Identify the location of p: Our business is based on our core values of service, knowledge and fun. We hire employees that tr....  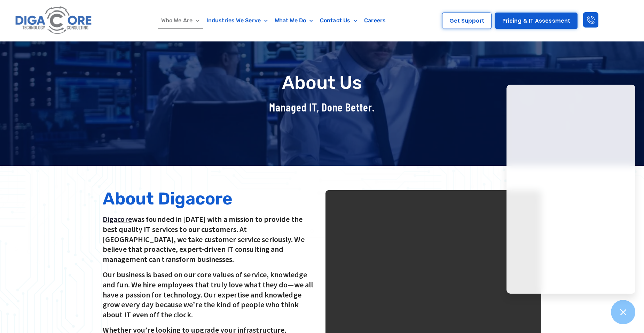
(211, 294).